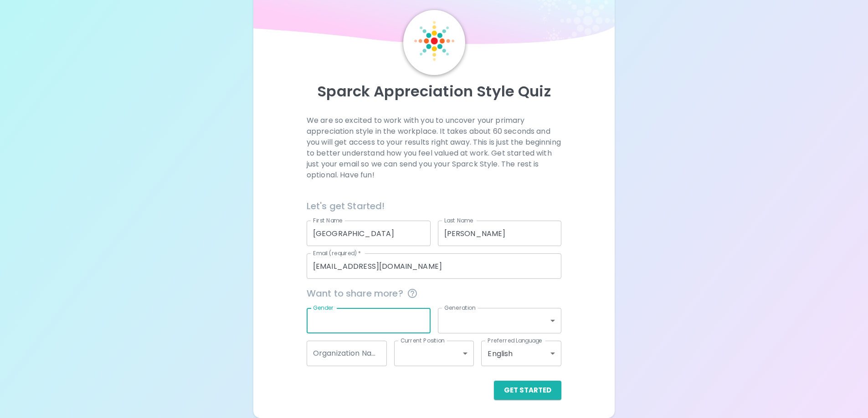 The width and height of the screenshot is (868, 418). Describe the element at coordinates (515, 340) in the screenshot. I see `label: Preferred Language` at that location.